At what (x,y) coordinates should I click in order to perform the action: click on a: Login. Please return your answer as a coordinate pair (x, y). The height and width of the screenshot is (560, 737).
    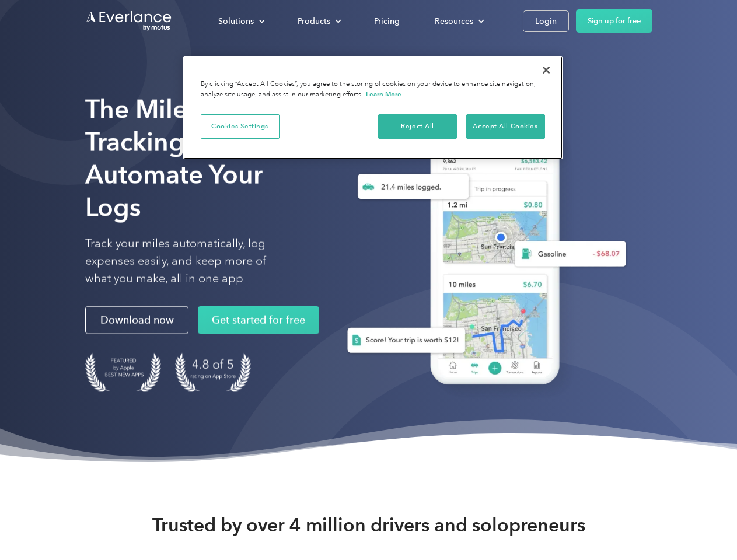
    Looking at the image, I should click on (545, 21).